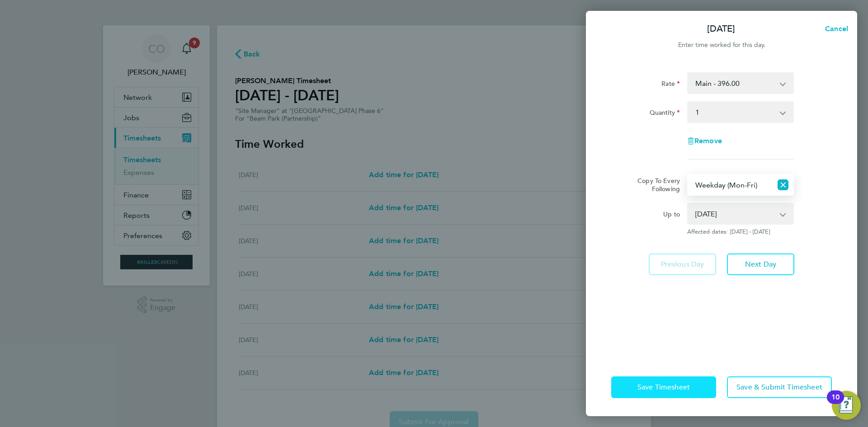  I want to click on span: Save Timesheet, so click(664, 387).